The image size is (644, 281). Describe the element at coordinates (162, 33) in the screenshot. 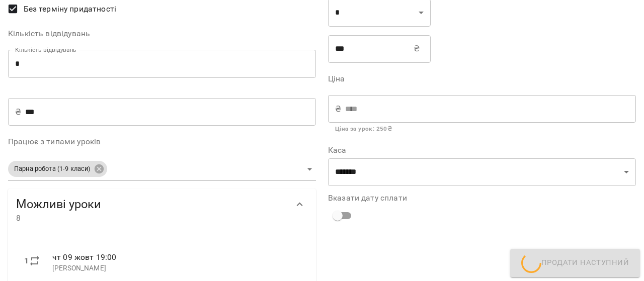

I see `label: Кількість відвідувань` at that location.